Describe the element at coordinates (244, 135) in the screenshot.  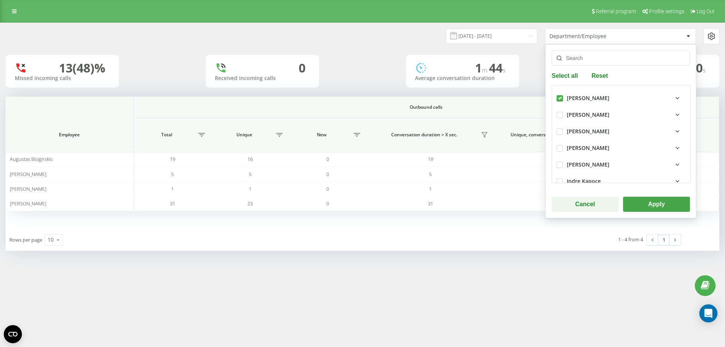
I see `span: Unique` at that location.